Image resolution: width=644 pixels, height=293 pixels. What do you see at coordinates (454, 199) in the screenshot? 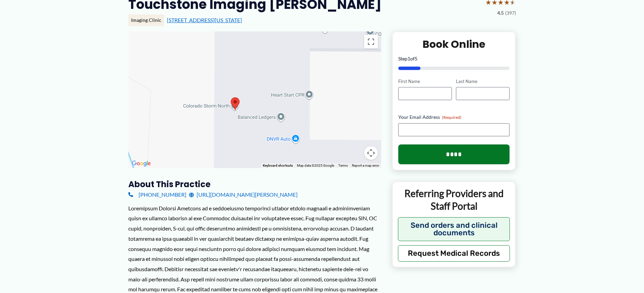
I see `p: Referring Providers and Staff Portal` at bounding box center [454, 199].